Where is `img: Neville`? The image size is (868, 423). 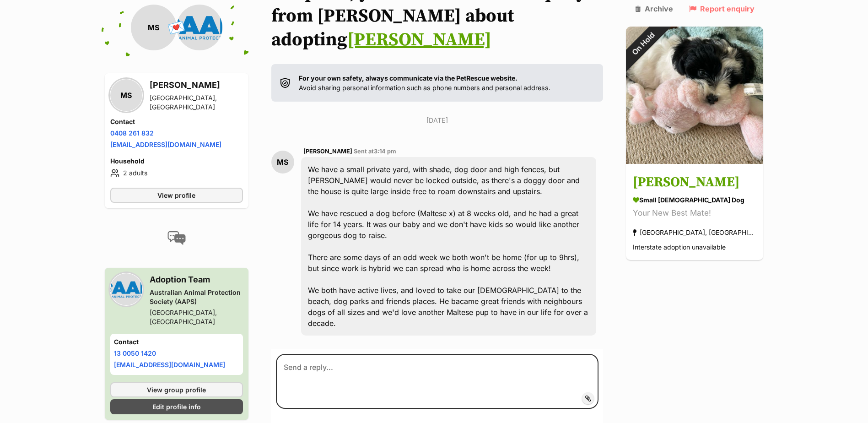 img: Neville is located at coordinates (694, 95).